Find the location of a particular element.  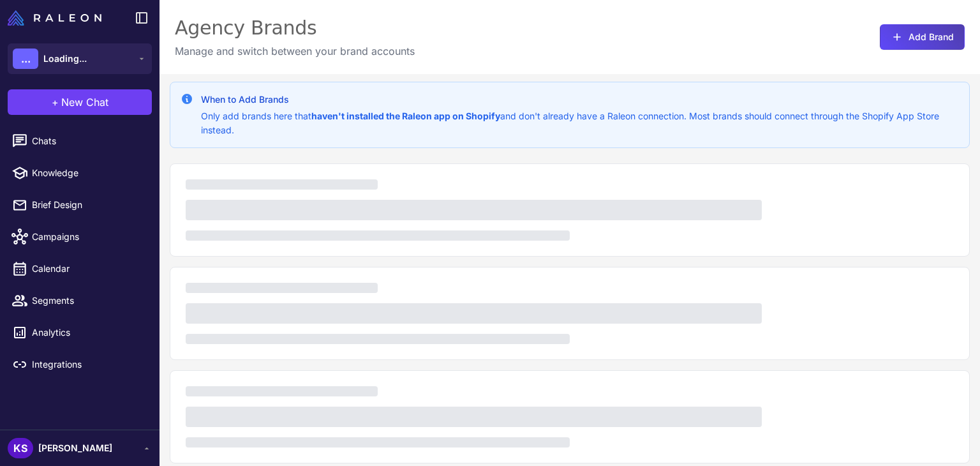

a: Calendar is located at coordinates (80, 268).